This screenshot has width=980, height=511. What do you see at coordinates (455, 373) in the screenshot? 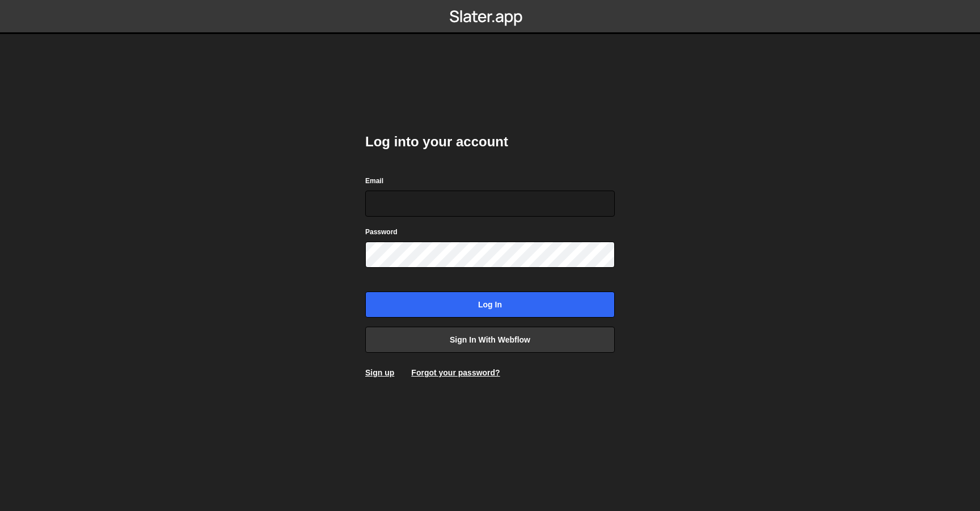
I see `a: Forgot your password?` at bounding box center [455, 373].